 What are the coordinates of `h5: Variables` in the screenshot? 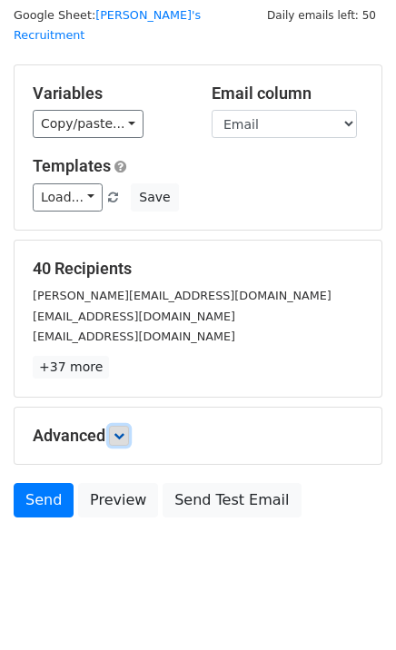 It's located at (108, 93).